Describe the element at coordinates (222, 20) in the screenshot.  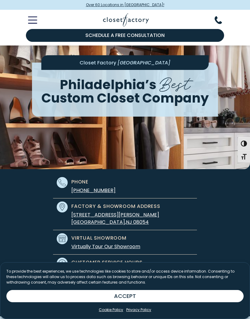
I see `button: Phone Number` at that location.